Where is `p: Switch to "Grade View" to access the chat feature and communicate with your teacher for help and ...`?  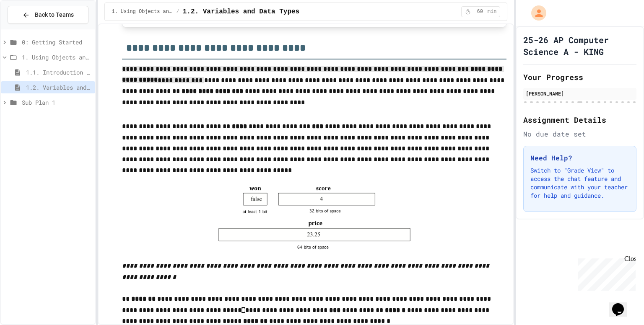
p: Switch to "Grade View" to access the chat feature and communicate with your teacher for help and ... is located at coordinates (580, 183).